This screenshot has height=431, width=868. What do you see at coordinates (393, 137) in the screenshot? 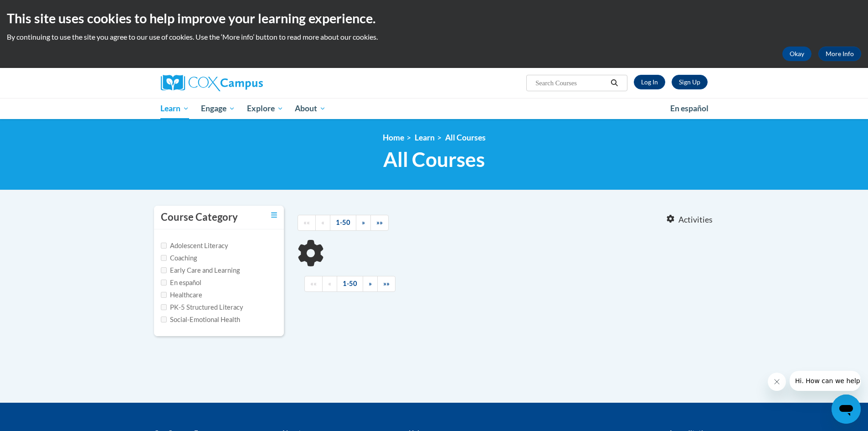
I see `a: Home` at bounding box center [393, 137].